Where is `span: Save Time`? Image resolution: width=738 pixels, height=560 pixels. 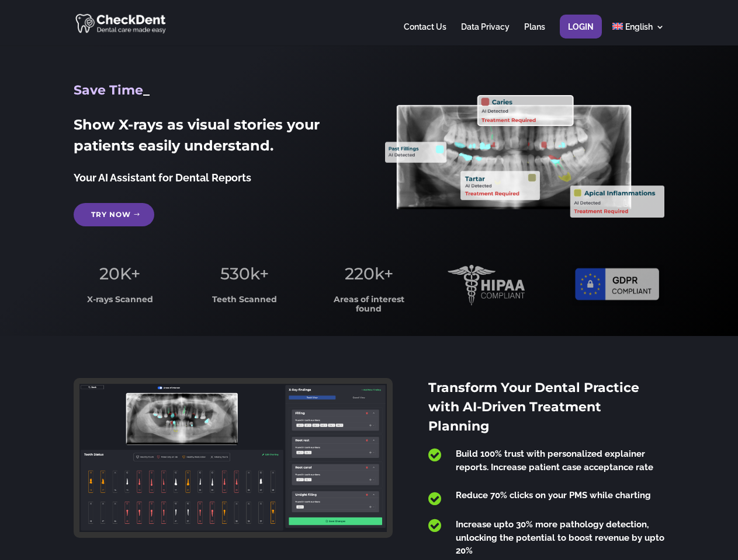
span: Save Time is located at coordinates (108, 90).